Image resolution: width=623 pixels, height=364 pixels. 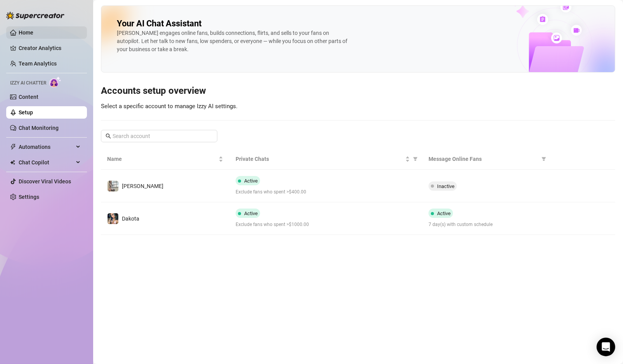 I want to click on span: search, so click(x=108, y=136).